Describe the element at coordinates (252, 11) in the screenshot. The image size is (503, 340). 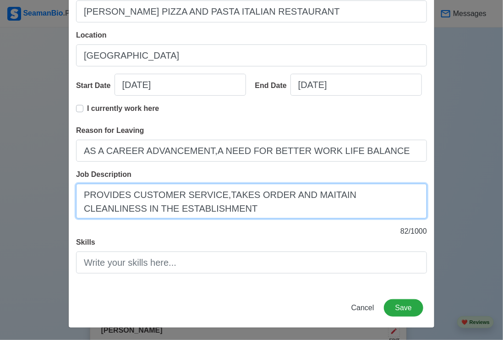
I see `input: Ex: Global Gateway` at that location.